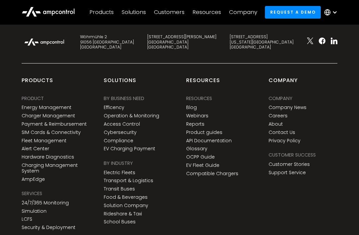 This screenshot has width=359, height=235. Describe the element at coordinates (124, 98) in the screenshot. I see `div: BY BUSINESS NEED` at that location.